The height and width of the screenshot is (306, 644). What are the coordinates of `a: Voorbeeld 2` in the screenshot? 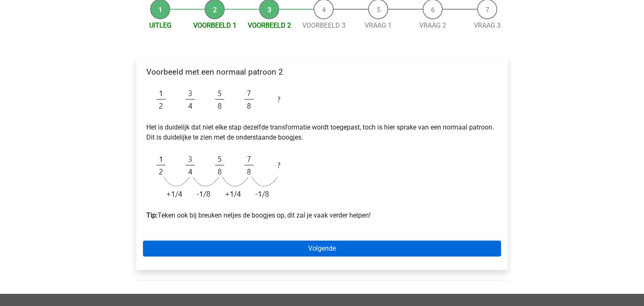 It's located at (269, 25).